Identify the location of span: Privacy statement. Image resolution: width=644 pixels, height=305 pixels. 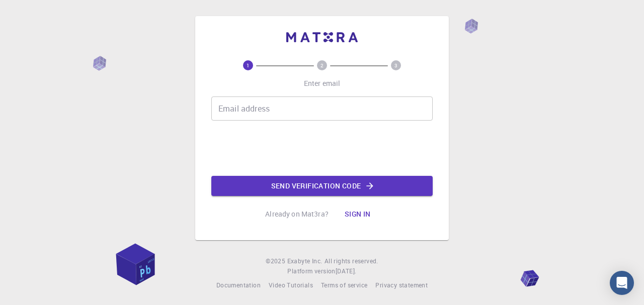
(401, 285).